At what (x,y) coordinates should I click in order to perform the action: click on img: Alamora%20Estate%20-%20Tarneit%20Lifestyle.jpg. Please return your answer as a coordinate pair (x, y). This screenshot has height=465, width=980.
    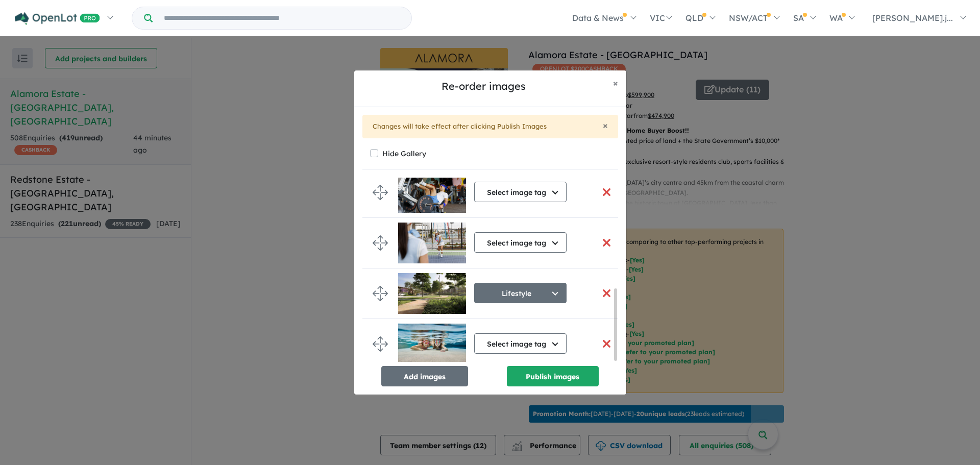
    Looking at the image, I should click on (432, 293).